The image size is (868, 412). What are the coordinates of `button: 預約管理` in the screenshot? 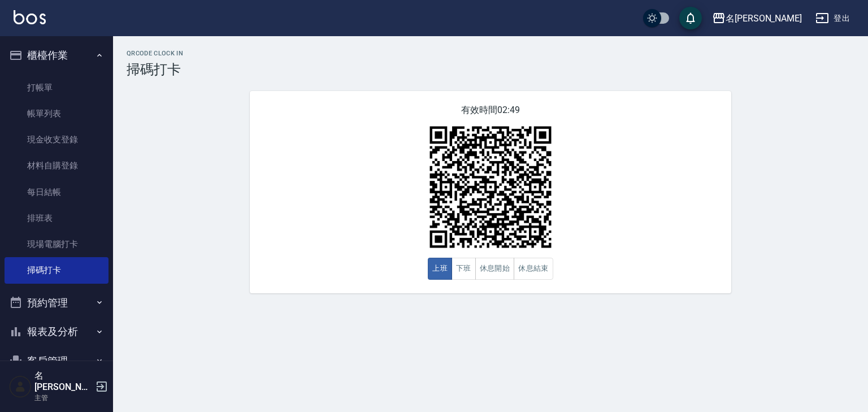 It's located at (56, 303).